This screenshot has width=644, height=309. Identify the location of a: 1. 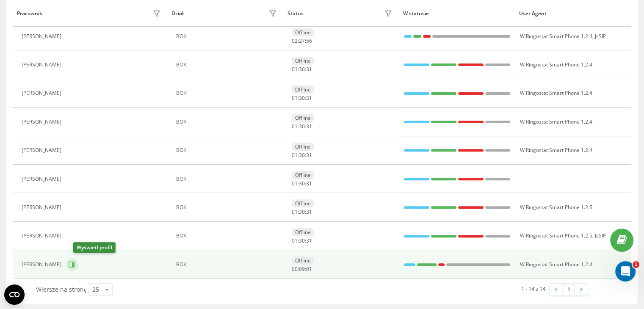
(568, 289).